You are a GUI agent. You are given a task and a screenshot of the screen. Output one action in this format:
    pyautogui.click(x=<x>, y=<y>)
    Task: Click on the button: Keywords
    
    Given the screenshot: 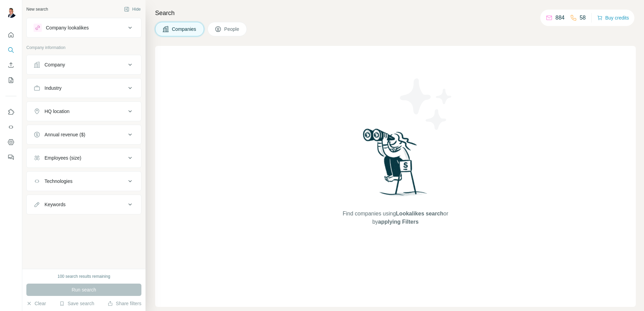 What is the action you would take?
    pyautogui.click(x=84, y=205)
    